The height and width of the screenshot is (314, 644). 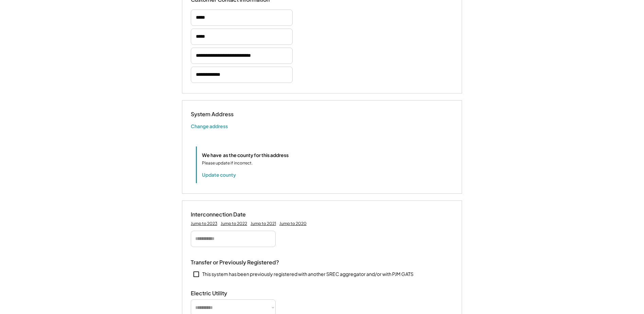 What do you see at coordinates (225, 293) in the screenshot?
I see `div: Electric Utility` at bounding box center [225, 293].